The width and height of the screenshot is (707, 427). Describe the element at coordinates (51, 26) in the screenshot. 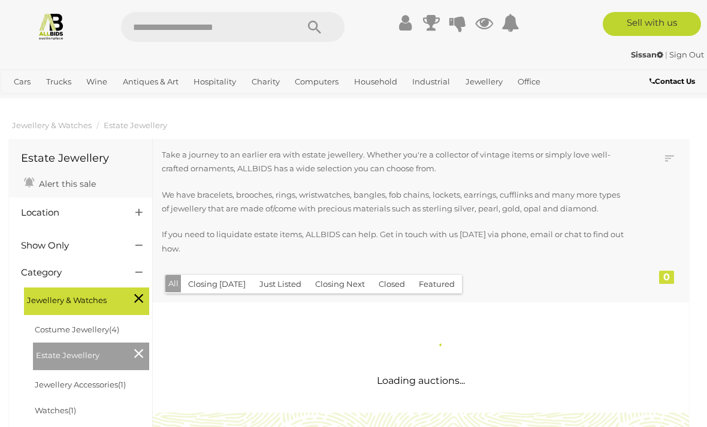

I see `img: Allbids.com.au` at that location.